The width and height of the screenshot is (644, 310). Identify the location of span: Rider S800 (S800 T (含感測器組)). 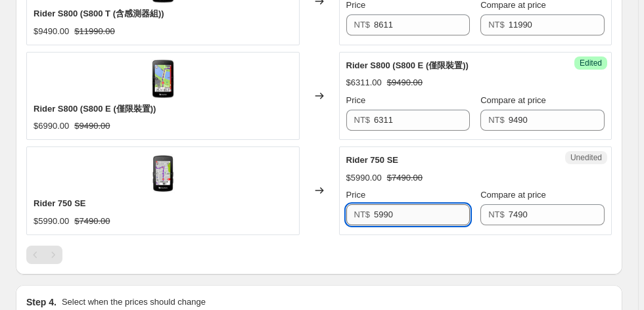
(99, 13).